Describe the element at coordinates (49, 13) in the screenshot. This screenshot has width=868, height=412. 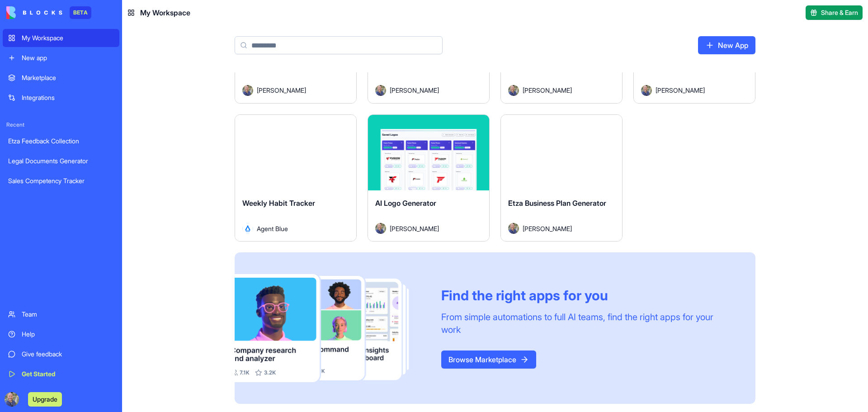
I see `a: BETA` at that location.